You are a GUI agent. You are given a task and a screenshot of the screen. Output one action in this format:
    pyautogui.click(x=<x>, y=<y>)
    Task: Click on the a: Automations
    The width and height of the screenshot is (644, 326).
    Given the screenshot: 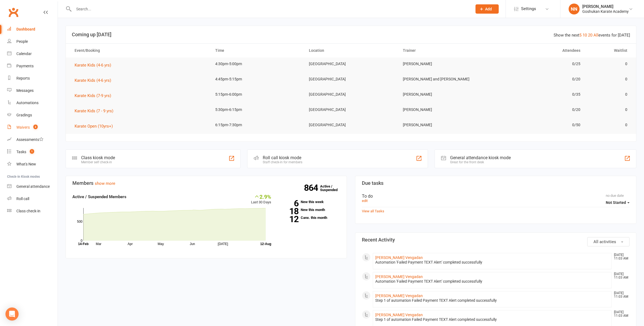 What is the action you would take?
    pyautogui.click(x=32, y=103)
    